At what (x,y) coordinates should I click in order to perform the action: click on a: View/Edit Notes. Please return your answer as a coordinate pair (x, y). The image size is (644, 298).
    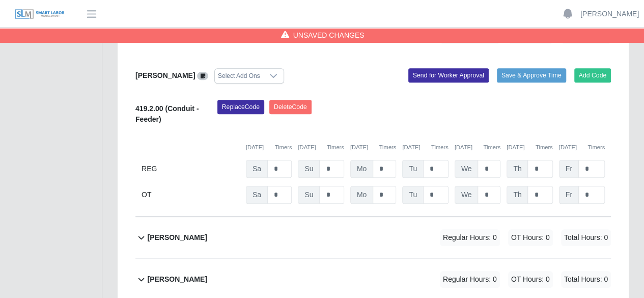
    Looking at the image, I should click on (202, 75).